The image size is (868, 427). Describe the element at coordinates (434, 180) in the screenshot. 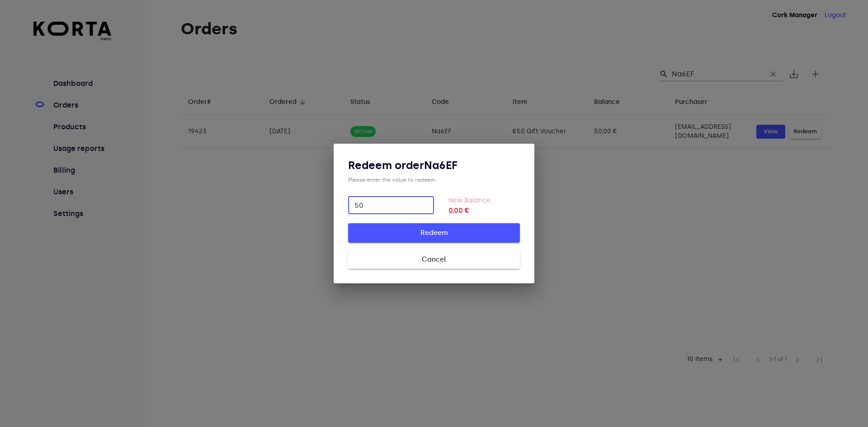

I see `div: Please enter the value to redeem:` at that location.